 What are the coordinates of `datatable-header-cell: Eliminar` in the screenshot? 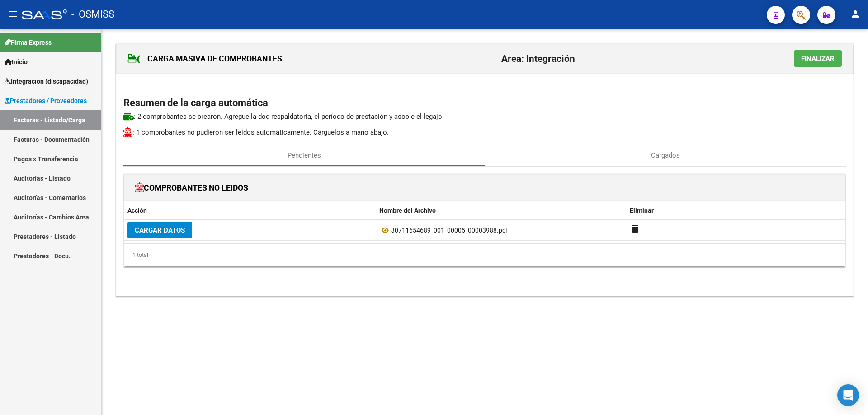 It's located at (735, 211).